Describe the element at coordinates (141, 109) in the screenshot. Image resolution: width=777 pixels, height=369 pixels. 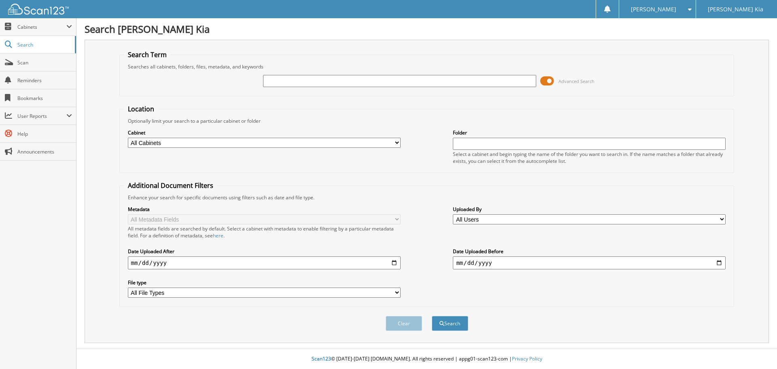
I see `legend: Location` at that location.